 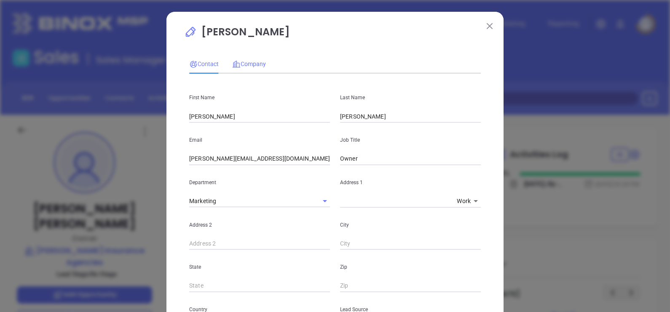 I want to click on input: City, so click(x=410, y=244).